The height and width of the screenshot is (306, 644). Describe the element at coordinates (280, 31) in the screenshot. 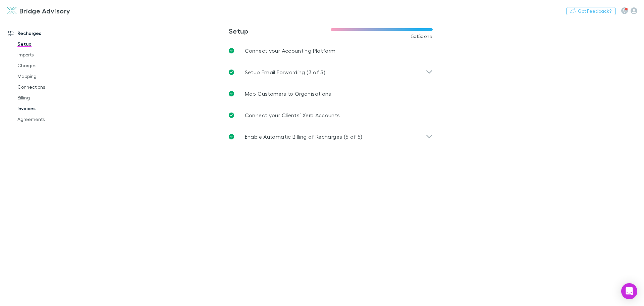

I see `h3: Setup` at that location.